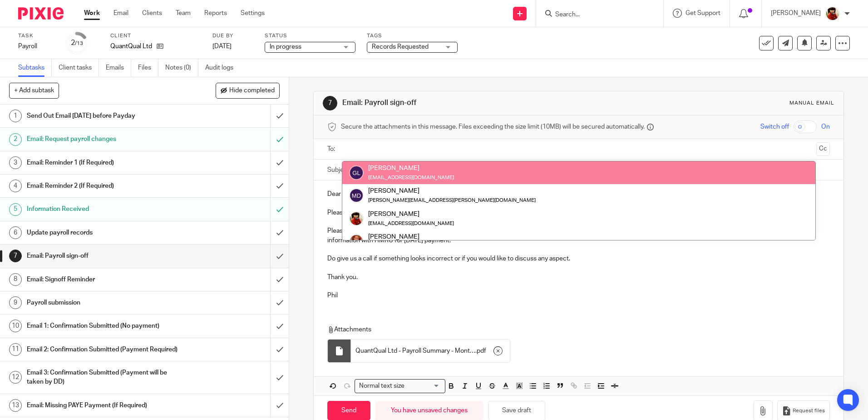  Describe the element at coordinates (578, 235) in the screenshot. I see `p: Please could you check and confirm to us by email that you agree with the numbers. We need to rec...` at that location.